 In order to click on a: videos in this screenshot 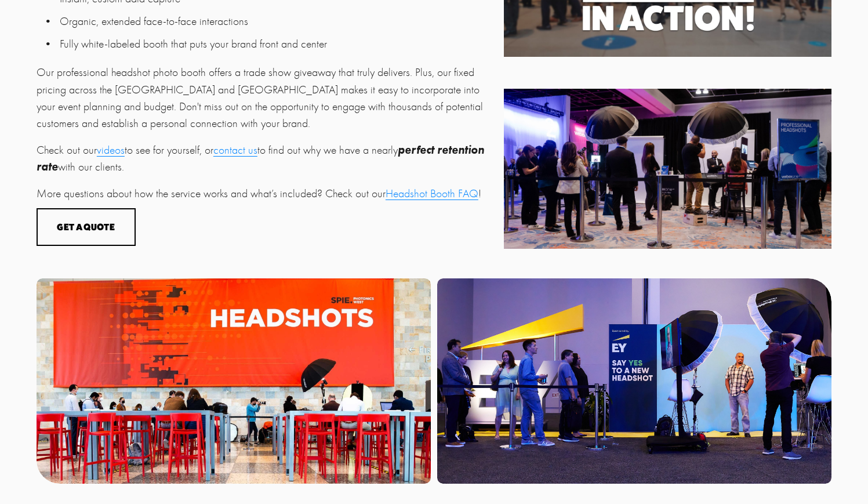, I will do `click(111, 150)`.